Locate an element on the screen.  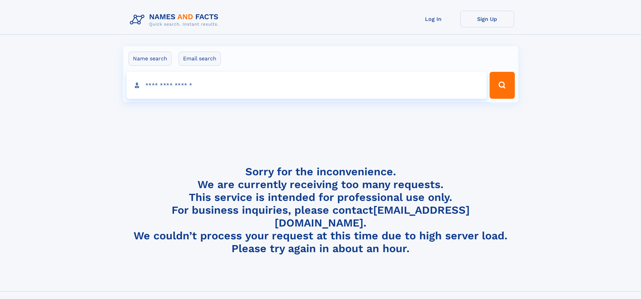
button: Search Button is located at coordinates (502, 85).